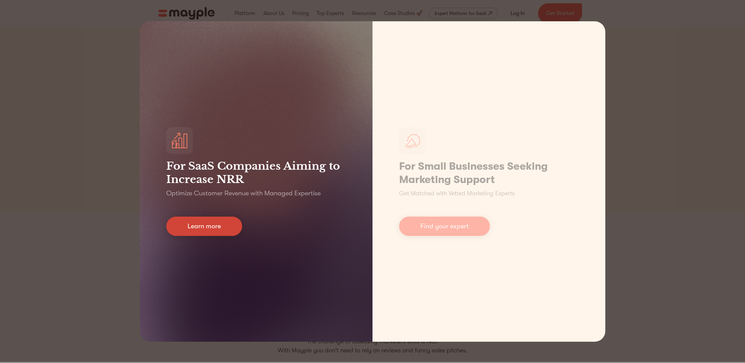 This screenshot has height=363, width=745. What do you see at coordinates (489, 173) in the screenshot?
I see `h1: For Small Businesses Seeking Marketing Support` at bounding box center [489, 173].